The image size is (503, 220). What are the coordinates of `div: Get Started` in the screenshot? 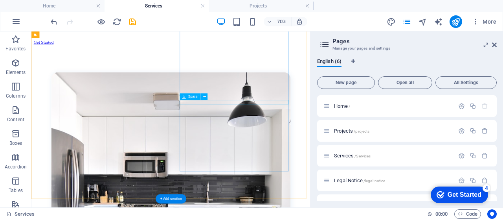 It's located at (40, 12).